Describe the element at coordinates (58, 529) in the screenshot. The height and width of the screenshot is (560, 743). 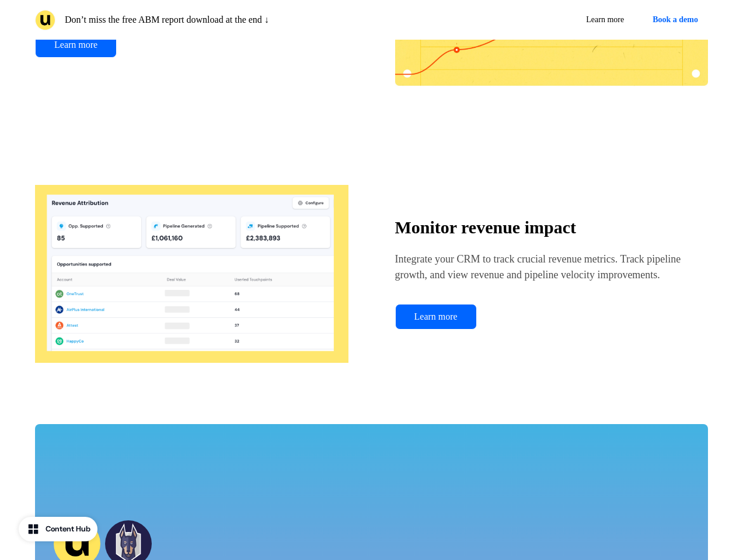
I see `button: Content Hub` at that location.